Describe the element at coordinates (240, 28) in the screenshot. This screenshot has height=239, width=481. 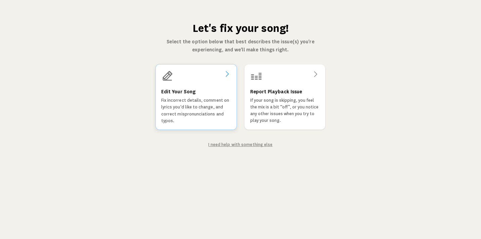
I see `h1: Let's fix your song!` at that location.